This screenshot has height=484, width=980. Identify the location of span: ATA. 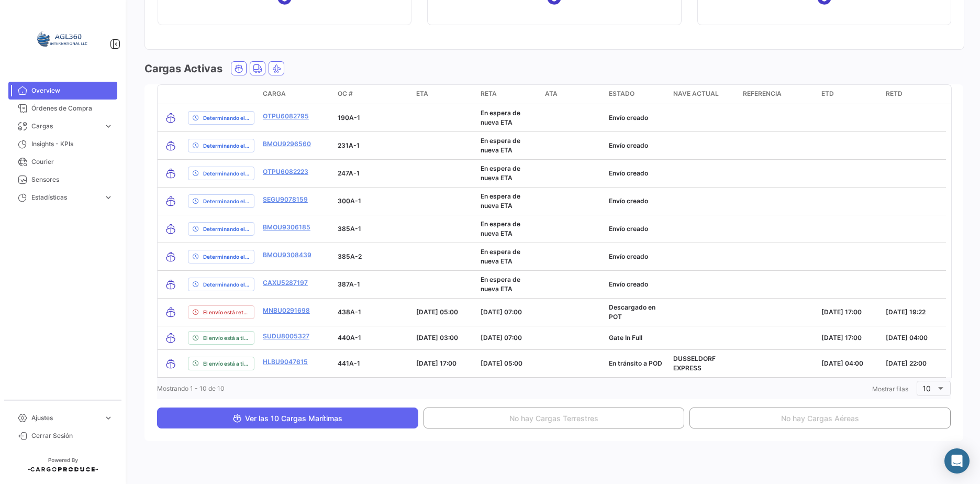
(551, 94).